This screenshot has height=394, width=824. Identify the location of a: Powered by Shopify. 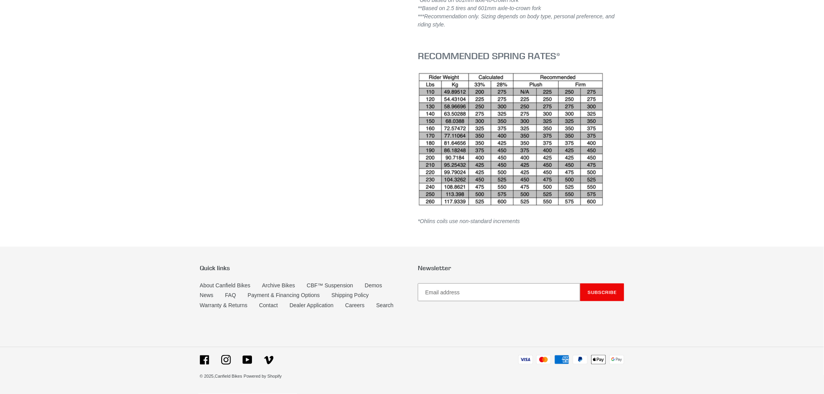
(263, 377).